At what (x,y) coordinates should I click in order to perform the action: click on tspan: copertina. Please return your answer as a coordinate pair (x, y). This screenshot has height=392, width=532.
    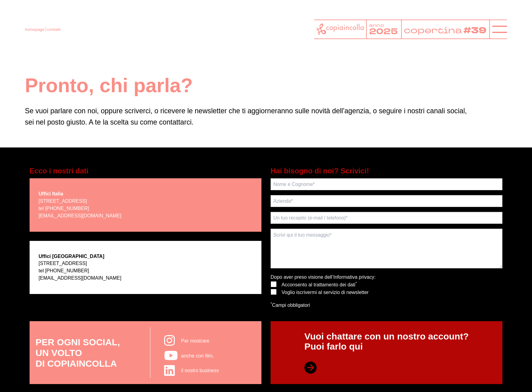
    Looking at the image, I should click on (432, 31).